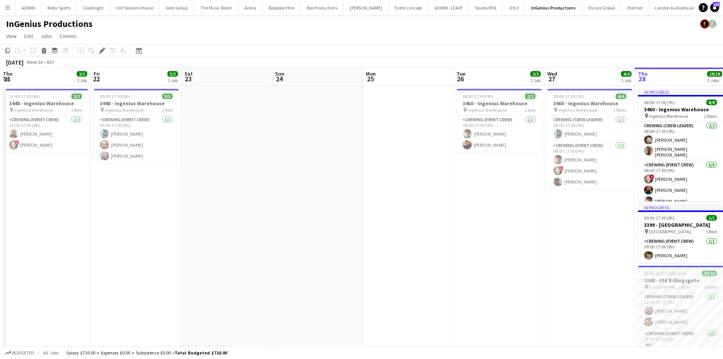  Describe the element at coordinates (626, 74) in the screenshot. I see `span: 4/4` at that location.